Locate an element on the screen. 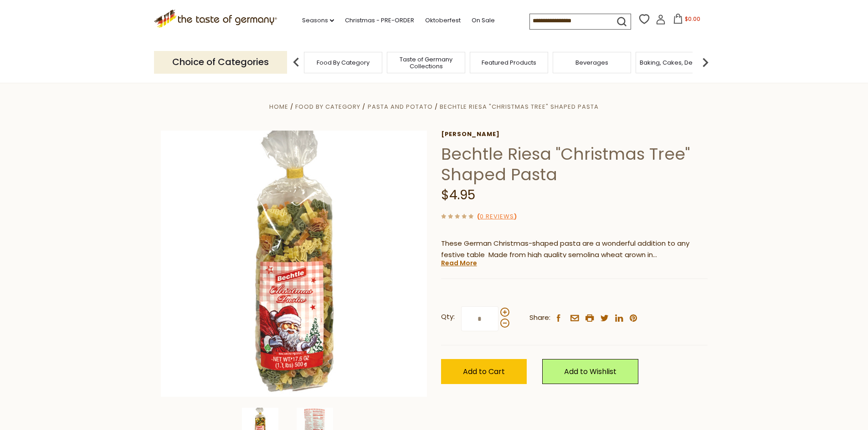 The image size is (868, 430). a: Read More is located at coordinates (459, 263).